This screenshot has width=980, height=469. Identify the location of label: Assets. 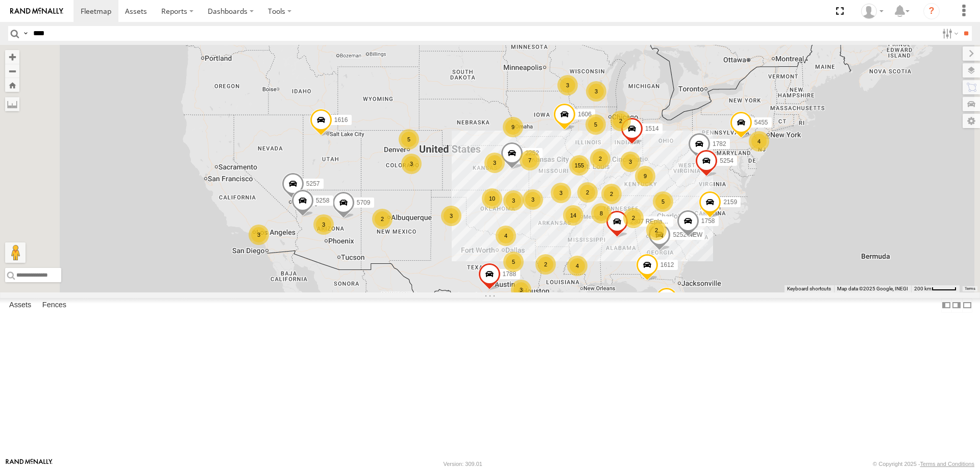
(20, 305).